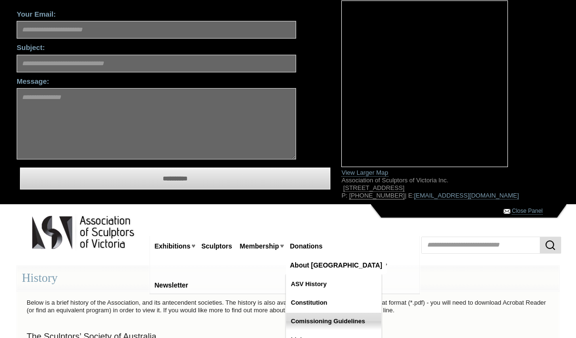 Image resolution: width=576 pixels, height=338 pixels. I want to click on label: Subject:, so click(172, 45).